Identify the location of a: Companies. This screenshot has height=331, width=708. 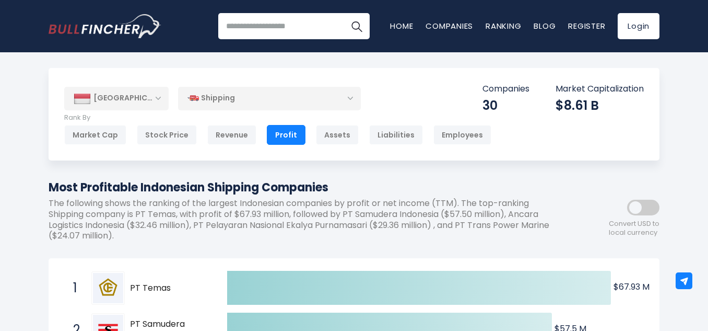
(449, 26).